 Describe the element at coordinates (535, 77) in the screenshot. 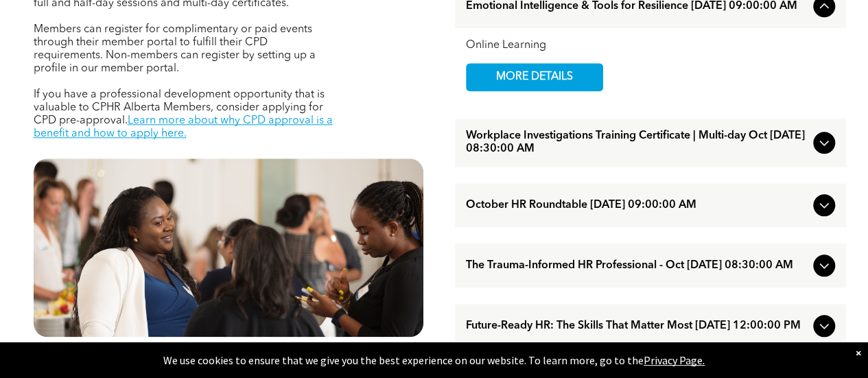

I see `a: MORE DETAILS` at that location.